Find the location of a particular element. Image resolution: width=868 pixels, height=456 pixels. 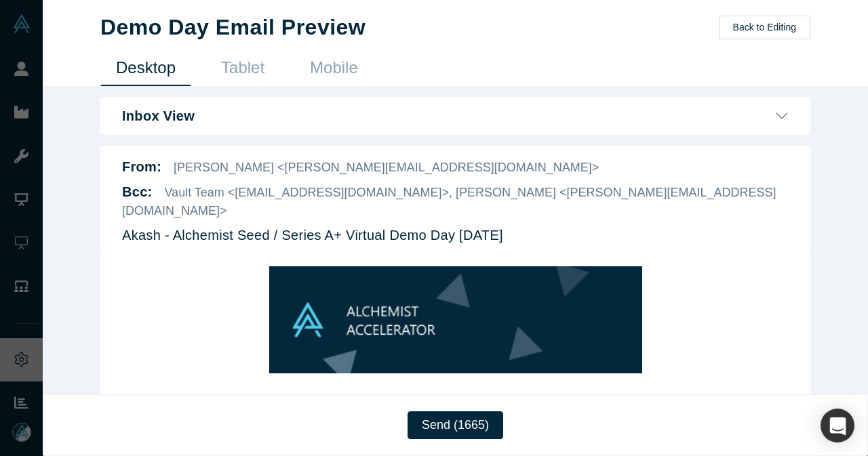

button: Send (1665) is located at coordinates (455, 425).